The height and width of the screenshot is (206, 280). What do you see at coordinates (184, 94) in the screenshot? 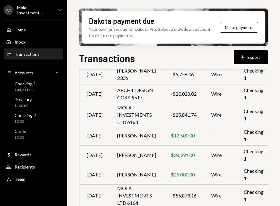
I see `div: -$20,028.02` at bounding box center [184, 94].